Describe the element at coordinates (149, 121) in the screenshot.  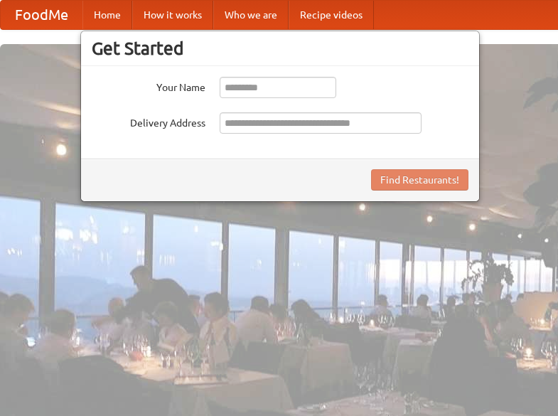
I see `label: Delivery Address` at that location.